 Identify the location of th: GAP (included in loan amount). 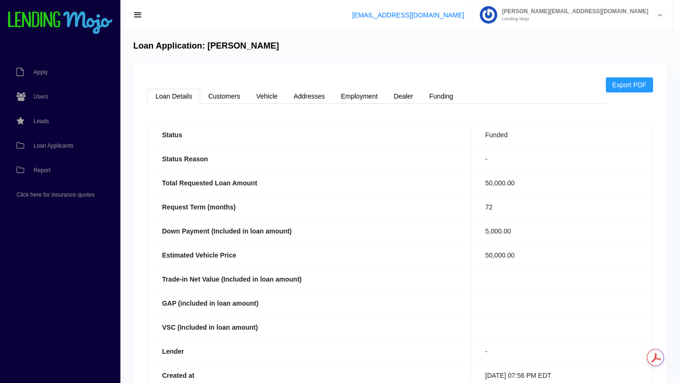
(309, 303).